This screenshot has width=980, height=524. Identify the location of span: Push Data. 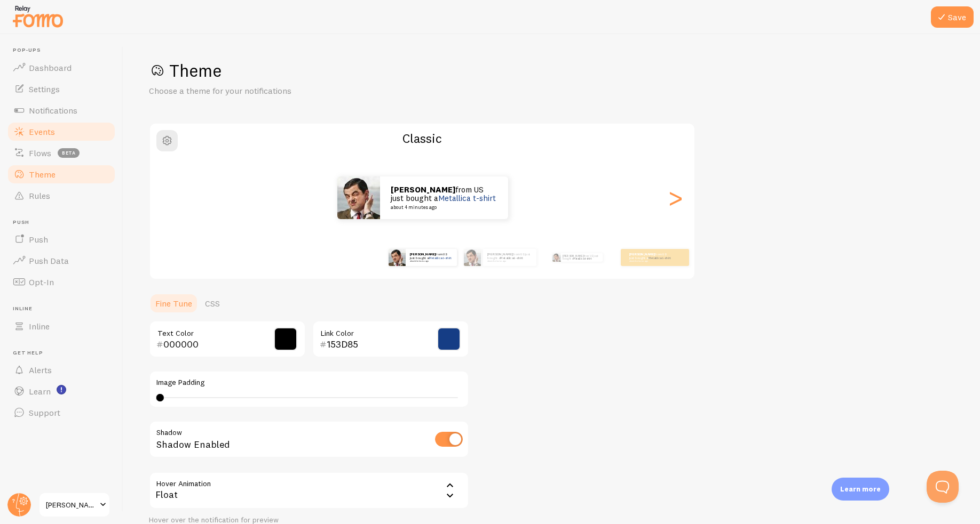
(49, 261).